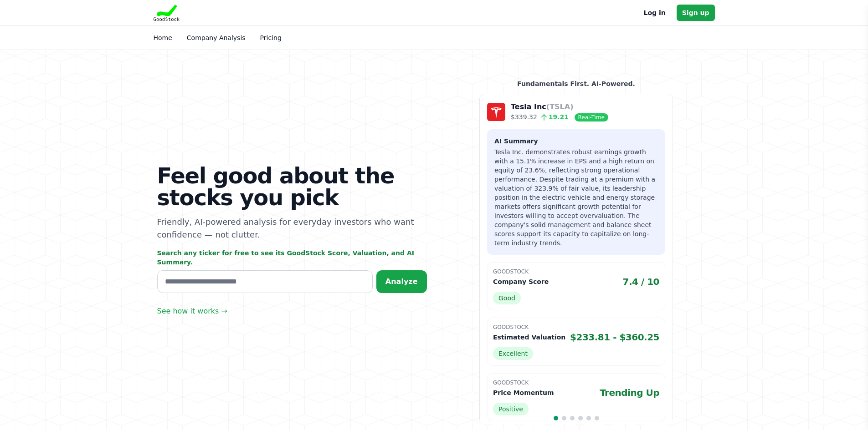 This screenshot has width=868, height=430. I want to click on a: See how it works →, so click(192, 311).